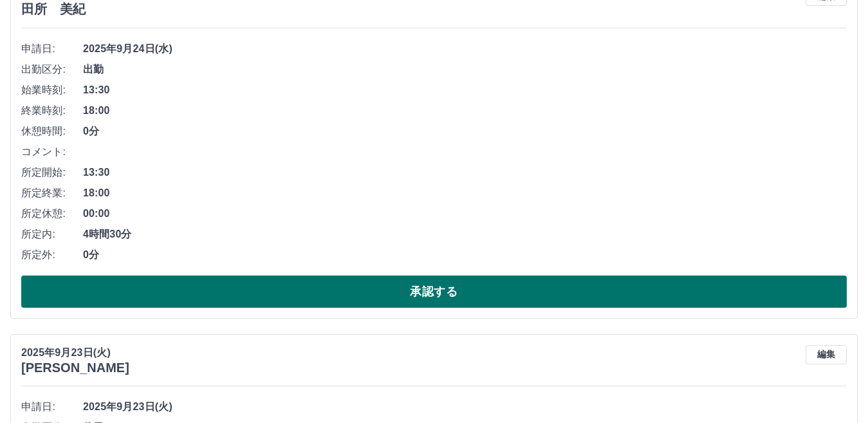  I want to click on span: 2025年9月23日(火), so click(465, 407).